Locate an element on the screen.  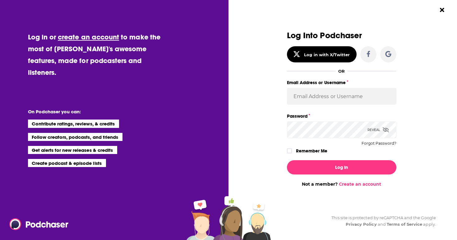
div: Log in with X/Twitter is located at coordinates (327, 55).